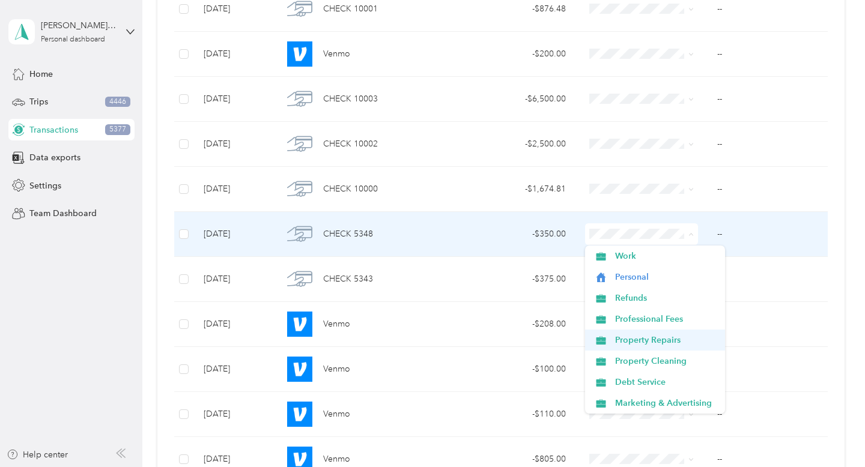 The image size is (865, 467). Describe the element at coordinates (665, 340) in the screenshot. I see `span: Property Repairs` at that location.